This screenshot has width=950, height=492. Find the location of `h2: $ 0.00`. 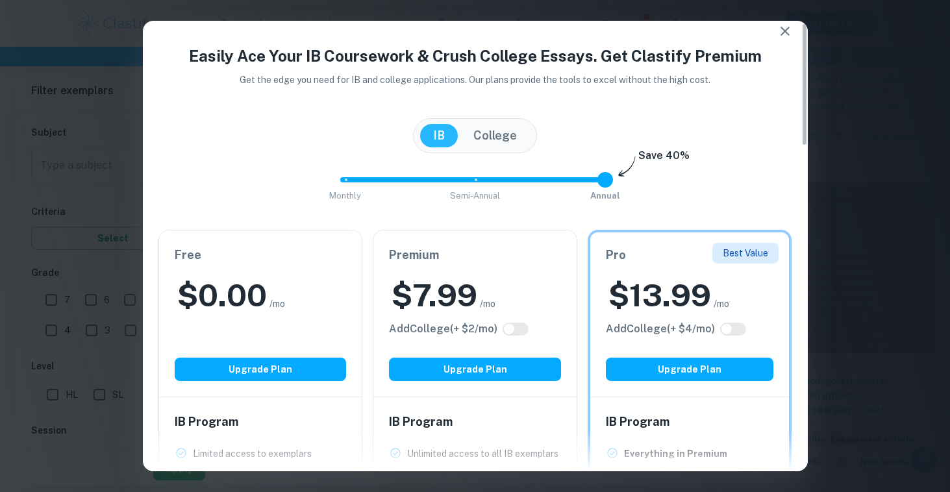

h2: $ 0.00 is located at coordinates (222, 295).